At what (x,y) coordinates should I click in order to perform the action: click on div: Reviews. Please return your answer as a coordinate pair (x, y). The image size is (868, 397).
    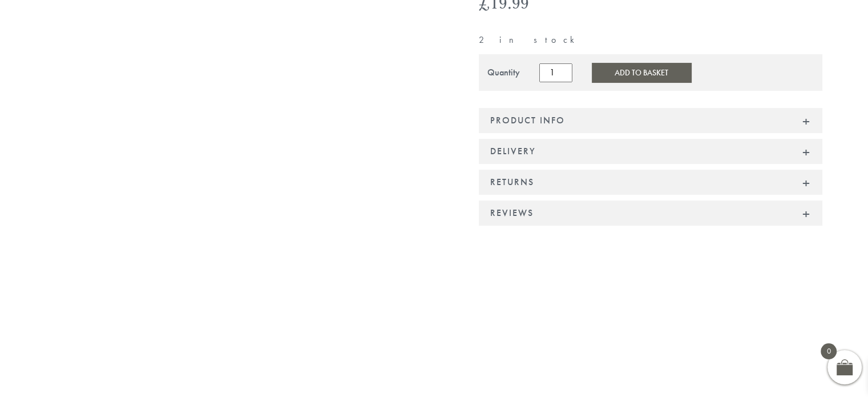
    Looking at the image, I should click on (651, 213).